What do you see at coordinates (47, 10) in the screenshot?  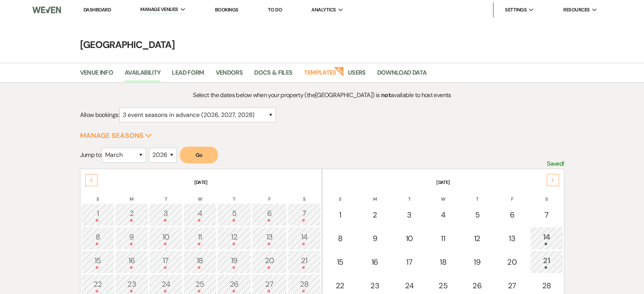 I see `img: Weven Logo` at bounding box center [47, 10].